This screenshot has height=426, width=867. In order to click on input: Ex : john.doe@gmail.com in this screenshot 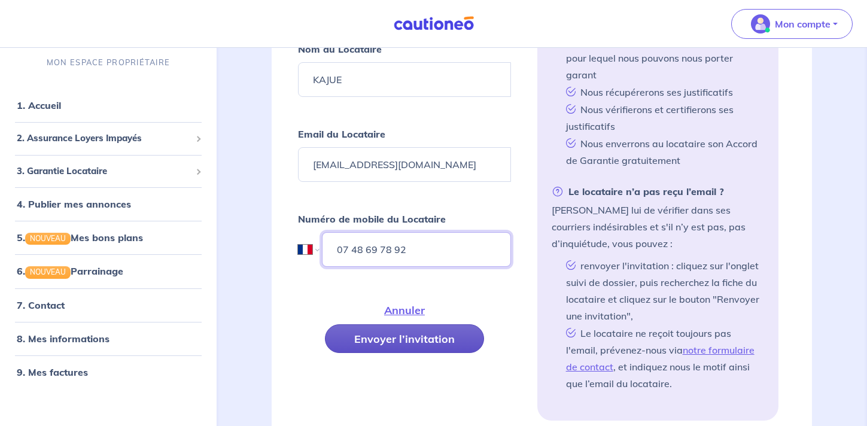, I will do `click(404, 164)`.